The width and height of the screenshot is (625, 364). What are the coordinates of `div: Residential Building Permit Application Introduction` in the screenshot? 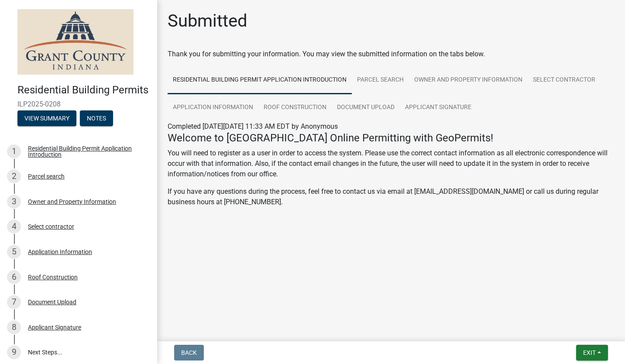 It's located at (86, 152).